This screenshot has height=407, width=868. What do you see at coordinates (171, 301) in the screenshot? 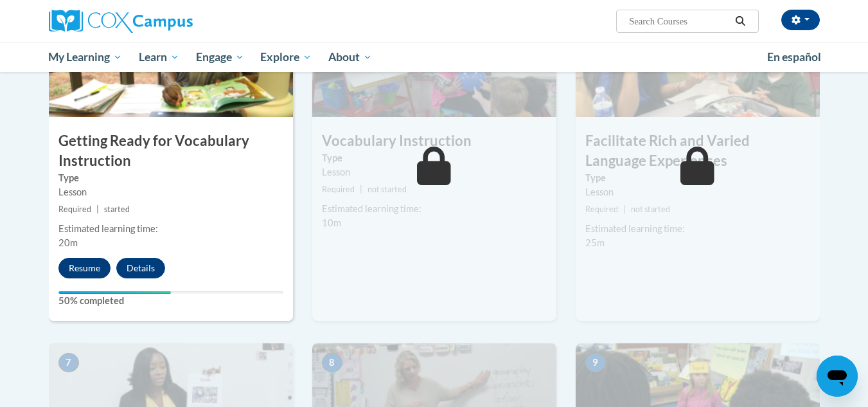
I see `label: 50% completed` at bounding box center [171, 301].